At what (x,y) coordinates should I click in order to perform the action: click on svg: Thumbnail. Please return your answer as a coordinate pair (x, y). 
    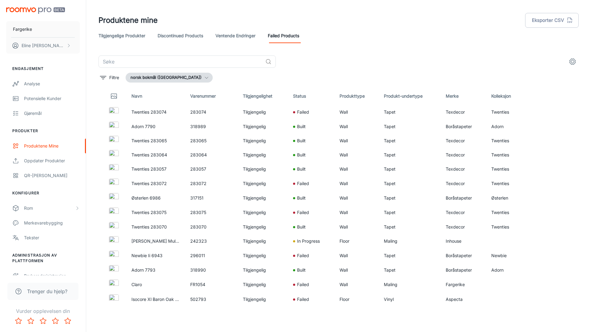
    Looking at the image, I should click on (114, 96).